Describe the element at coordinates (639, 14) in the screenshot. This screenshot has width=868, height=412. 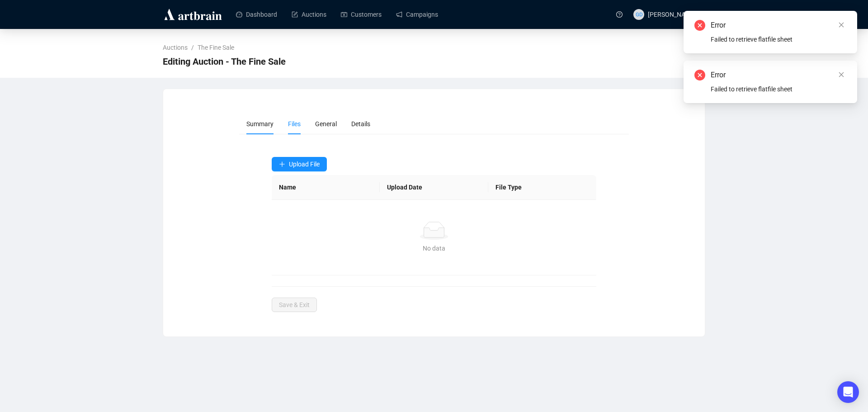
I see `span: GD` at that location.